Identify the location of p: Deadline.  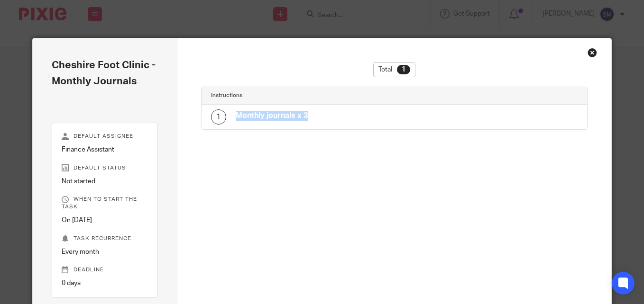
(105, 270).